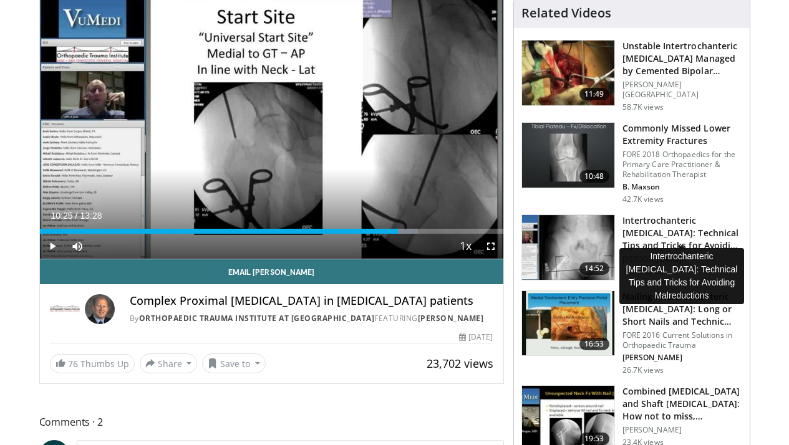 Image resolution: width=789 pixels, height=445 pixels. Describe the element at coordinates (643, 199) in the screenshot. I see `p: 42.7K views` at that location.